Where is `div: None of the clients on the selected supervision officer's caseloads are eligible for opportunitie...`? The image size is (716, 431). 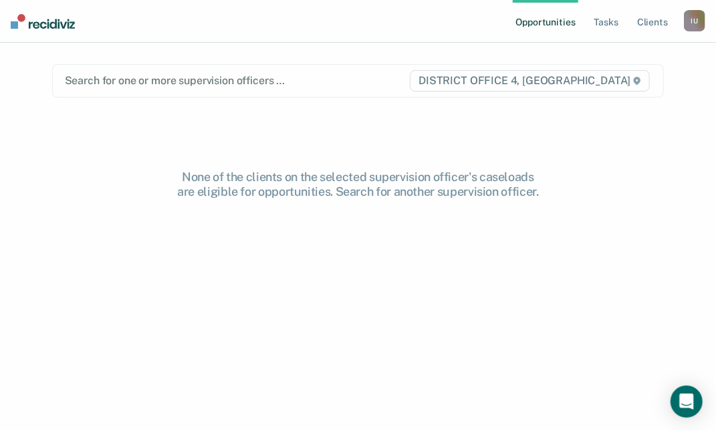 div: None of the clients on the selected supervision officer's caseloads are eligible for opportunitie... is located at coordinates (358, 184).